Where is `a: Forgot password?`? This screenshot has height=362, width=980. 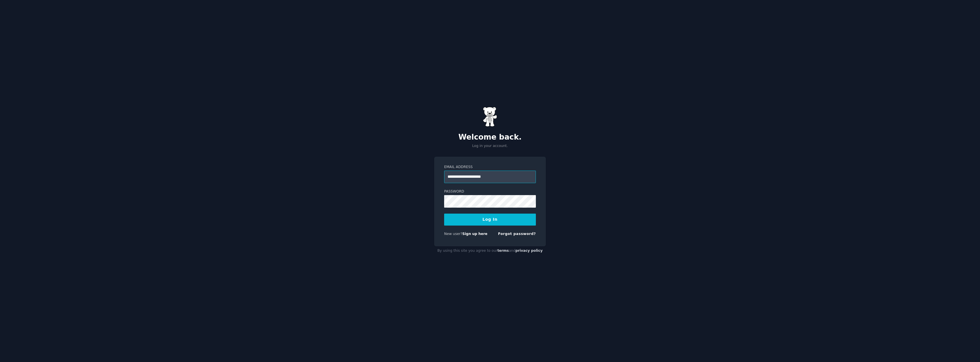
a: Forgot password? is located at coordinates (517, 233).